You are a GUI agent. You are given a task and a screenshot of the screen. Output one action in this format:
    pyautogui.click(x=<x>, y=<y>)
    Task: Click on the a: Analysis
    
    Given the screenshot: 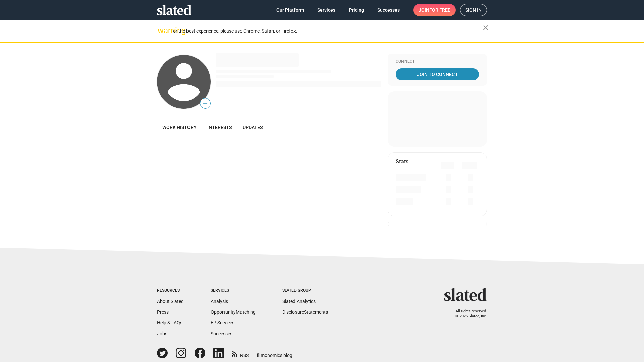 What is the action you would take?
    pyautogui.click(x=219, y=302)
    